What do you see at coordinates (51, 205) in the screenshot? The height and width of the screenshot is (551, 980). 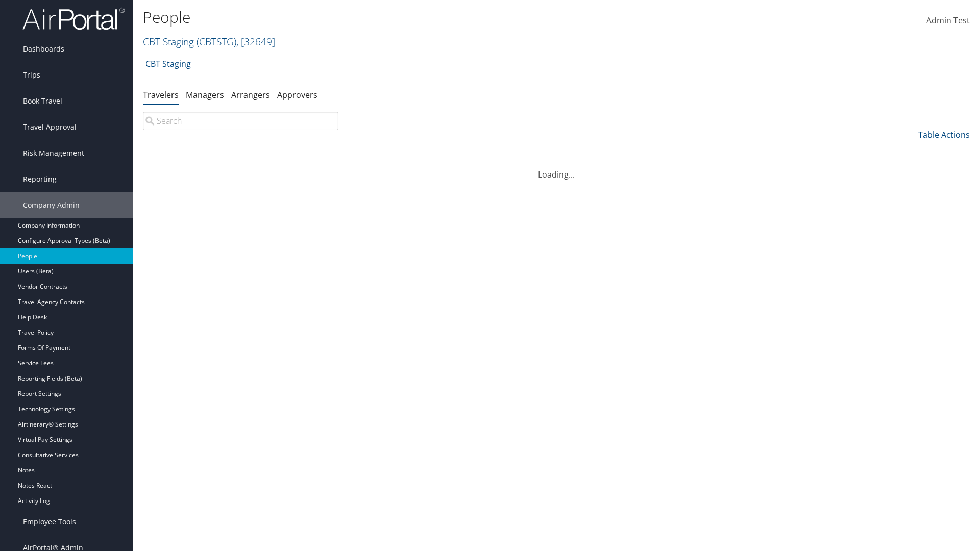 I see `span: Company Admin` at bounding box center [51, 205].